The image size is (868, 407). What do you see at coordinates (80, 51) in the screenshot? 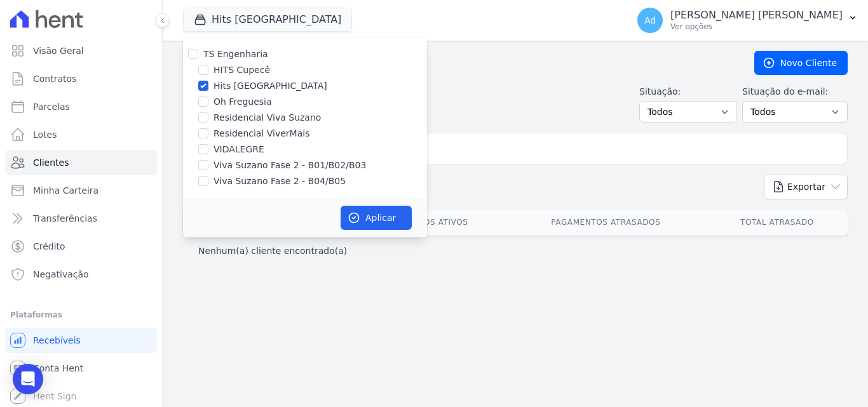
I see `a: Visão Geral` at bounding box center [80, 51].